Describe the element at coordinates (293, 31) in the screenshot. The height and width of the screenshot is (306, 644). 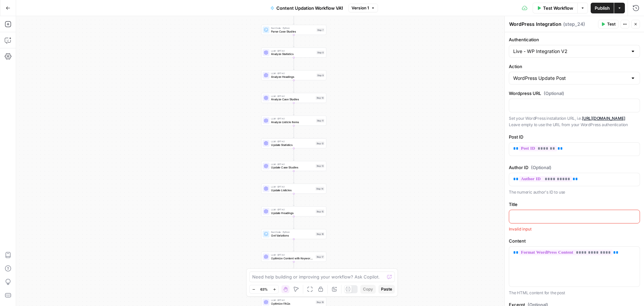
I see `span: Parse Case Studies` at that location.